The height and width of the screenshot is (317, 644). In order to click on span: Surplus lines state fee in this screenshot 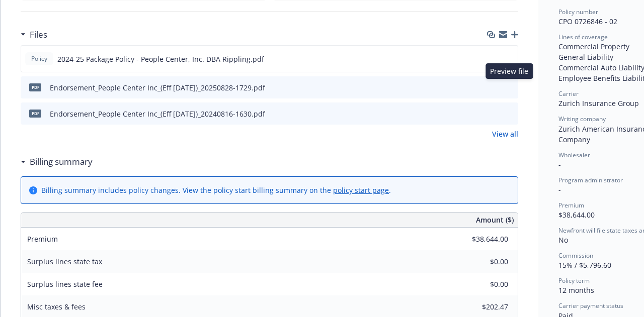, I will do `click(65, 284)`.